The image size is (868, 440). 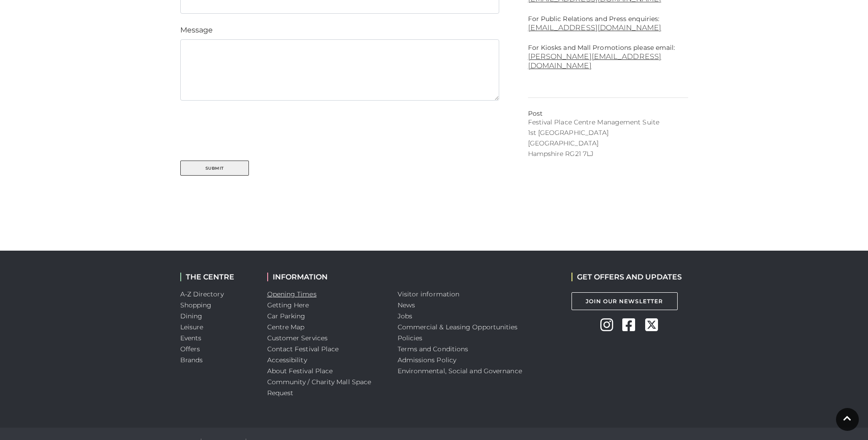 What do you see at coordinates (202, 294) in the screenshot?
I see `a: A-Z Directory` at bounding box center [202, 294].